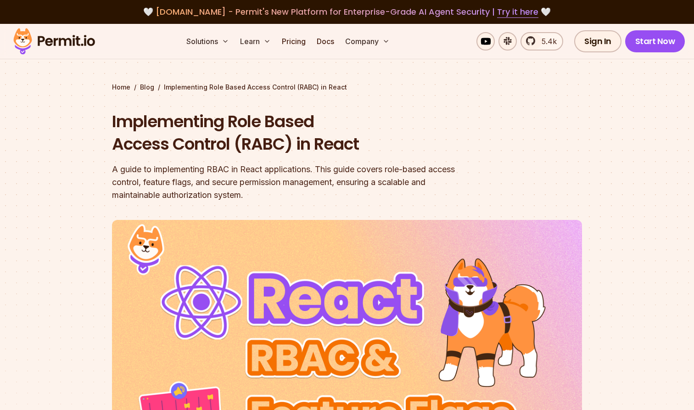  What do you see at coordinates (207, 41) in the screenshot?
I see `button: Solutions` at bounding box center [207, 41].